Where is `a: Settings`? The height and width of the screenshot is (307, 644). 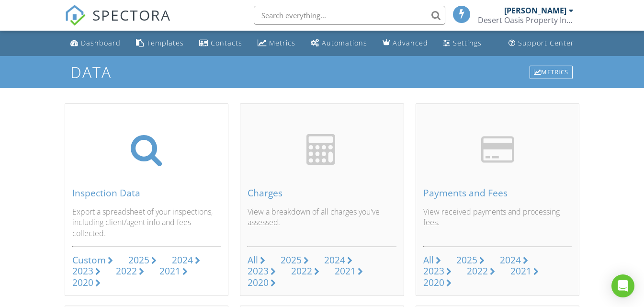 a: Settings is located at coordinates (463, 43).